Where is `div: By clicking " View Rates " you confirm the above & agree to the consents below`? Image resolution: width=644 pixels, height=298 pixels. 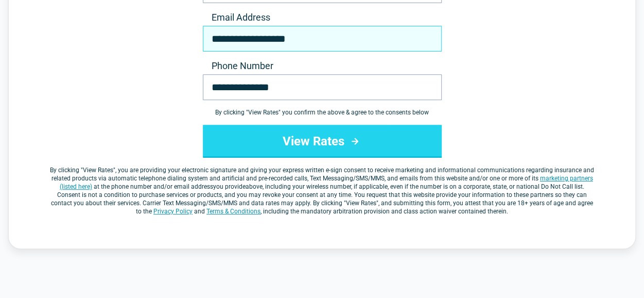
div: By clicking " View Rates " you confirm the above & agree to the consents below is located at coordinates (322, 113).